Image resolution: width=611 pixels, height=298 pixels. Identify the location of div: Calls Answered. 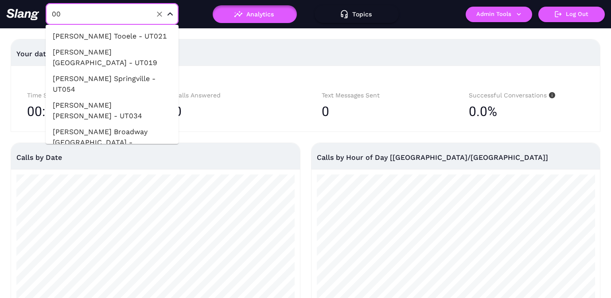
(232, 95).